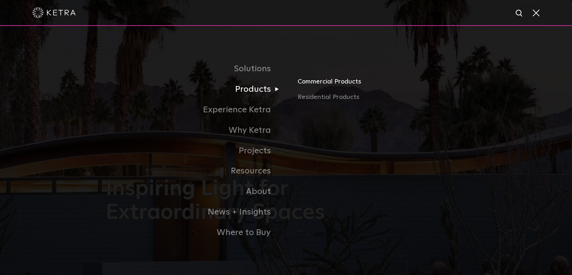  Describe the element at coordinates (196, 131) in the screenshot. I see `a: Why Ketra` at that location.